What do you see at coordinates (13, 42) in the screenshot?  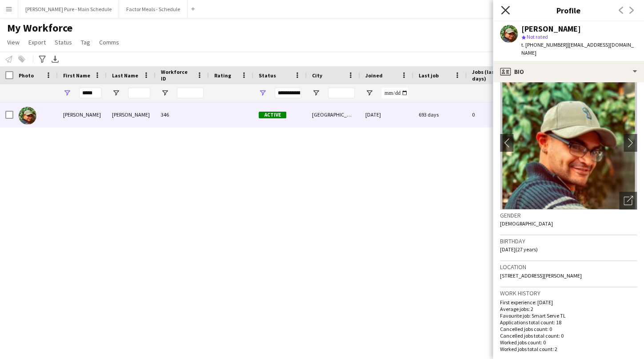 I see `span: View` at bounding box center [13, 42].